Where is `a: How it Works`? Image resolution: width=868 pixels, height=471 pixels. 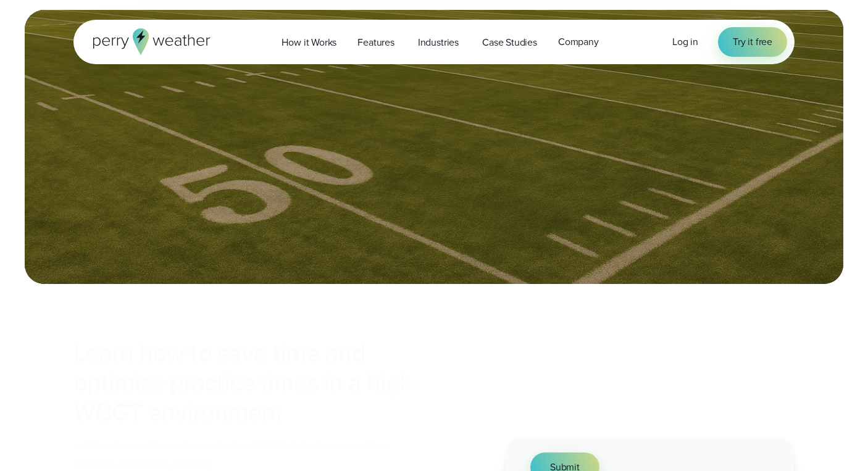
a: How it Works is located at coordinates (309, 42).